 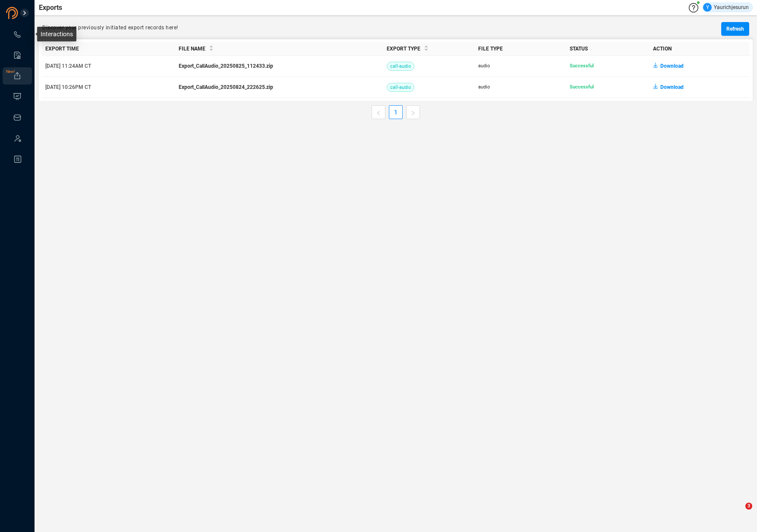 What do you see at coordinates (110, 28) in the screenshot?
I see `span: Discover your previously initiated export records here!` at bounding box center [110, 28].